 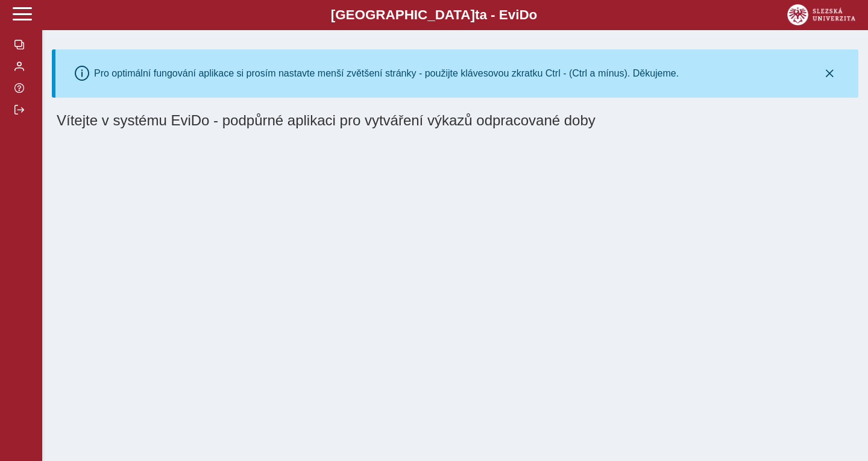 What do you see at coordinates (455, 120) in the screenshot?
I see `h1: Vítejte v systému EviDo - podpůrné aplikaci pro vytváření výkazů odpracované doby` at bounding box center [455, 120].